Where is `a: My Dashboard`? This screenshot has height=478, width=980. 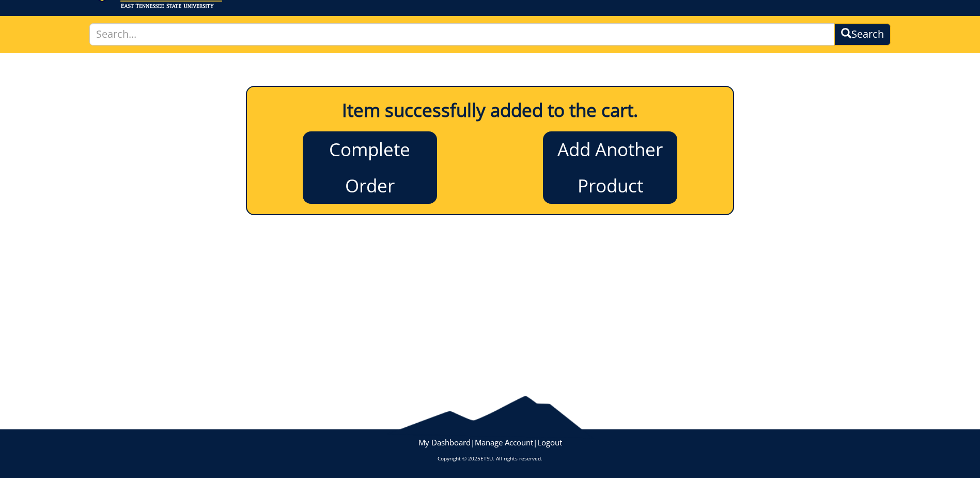 a: My Dashboard is located at coordinates (445, 442).